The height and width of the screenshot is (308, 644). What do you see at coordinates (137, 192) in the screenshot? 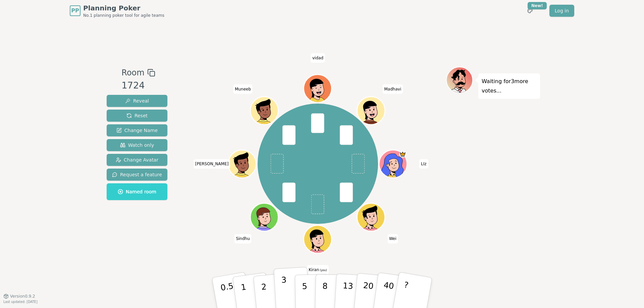
I see `span: Named room` at bounding box center [137, 192].